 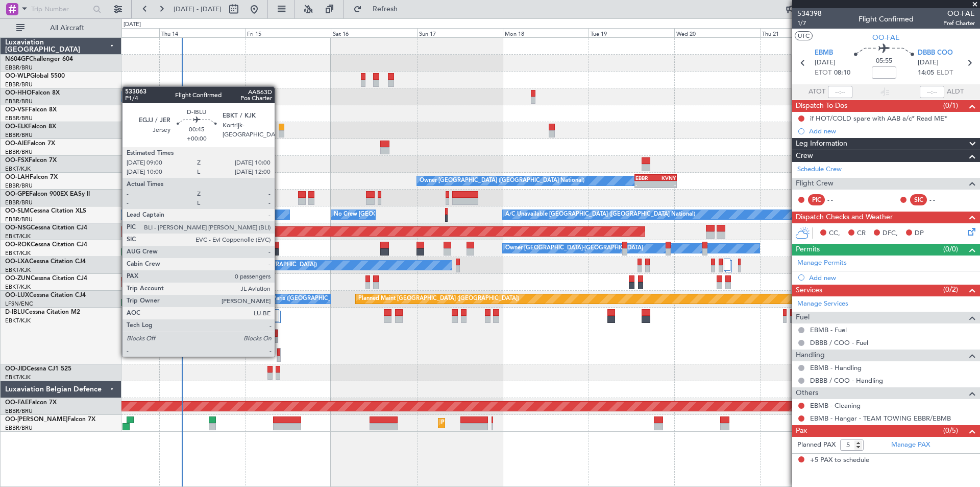 What do you see at coordinates (546, 33) in the screenshot?
I see `div: Mon 18` at bounding box center [546, 33].